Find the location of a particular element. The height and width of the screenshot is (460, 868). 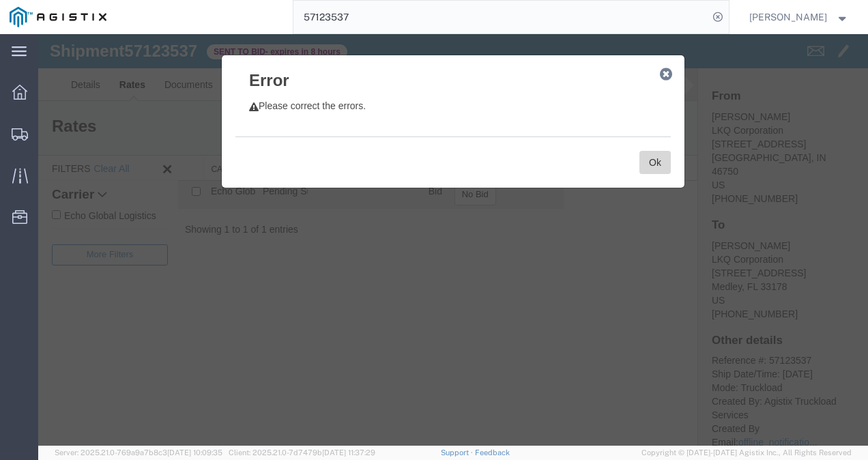

img: logo is located at coordinates (58, 17).